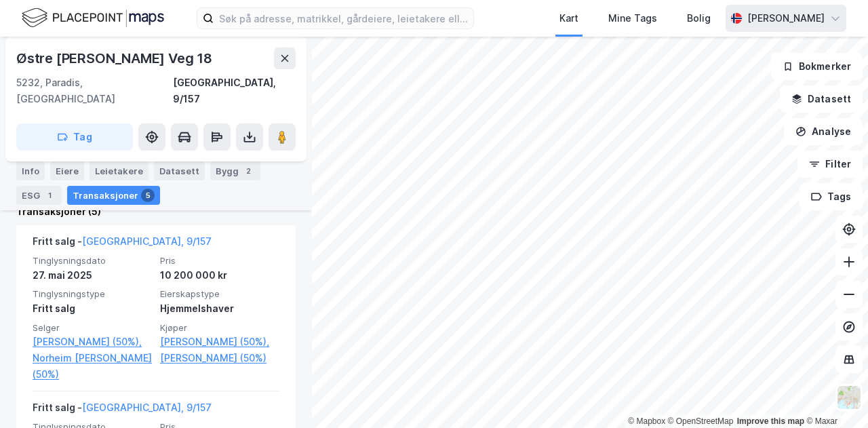 This screenshot has height=428, width=868. Describe the element at coordinates (93, 309) in the screenshot. I see `div: Fritt salg` at that location.